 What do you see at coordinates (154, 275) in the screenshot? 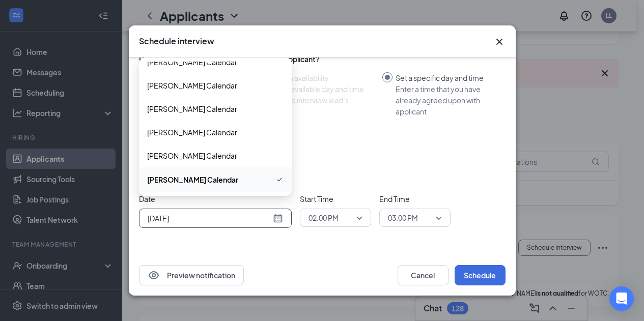
I see `svg: Eye` at bounding box center [154, 275].